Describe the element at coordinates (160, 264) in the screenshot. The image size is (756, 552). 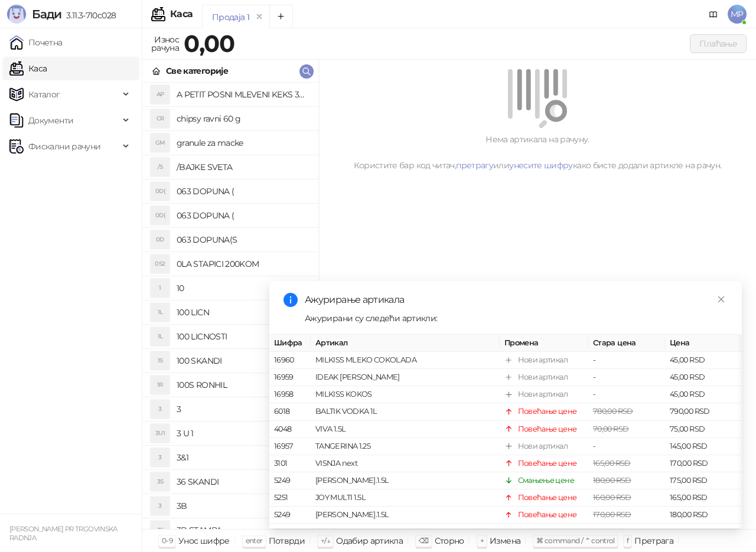
I see `div: 0S2` at that location.